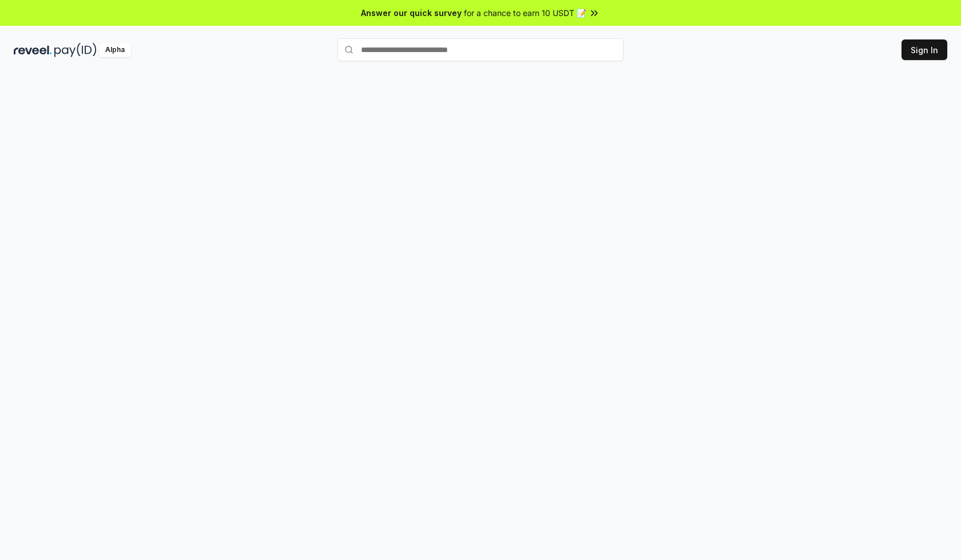  Describe the element at coordinates (525, 13) in the screenshot. I see `span: for a chance to earn 10 USDT 📝` at that location.